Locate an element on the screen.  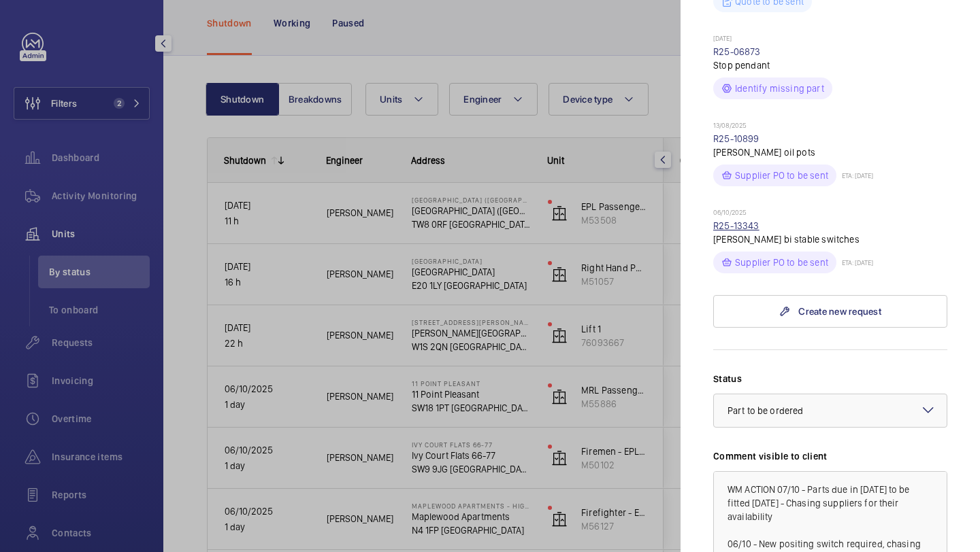
a: R25-06873 is located at coordinates (737, 52).